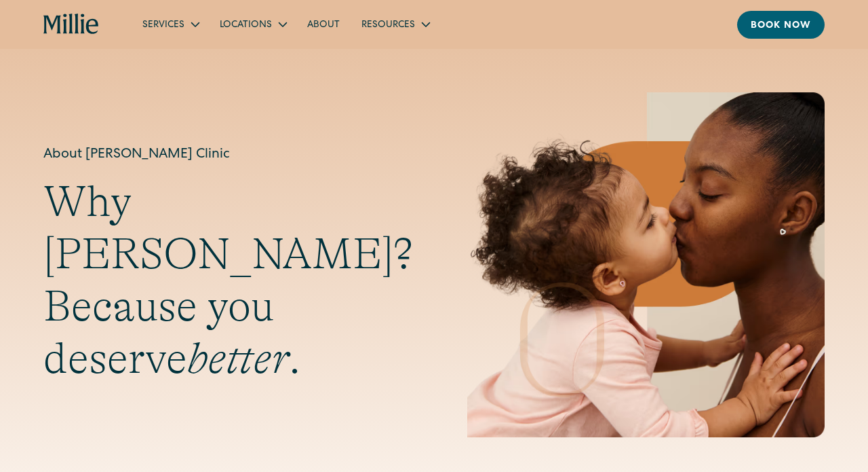 The image size is (868, 472). I want to click on a: home, so click(71, 24).